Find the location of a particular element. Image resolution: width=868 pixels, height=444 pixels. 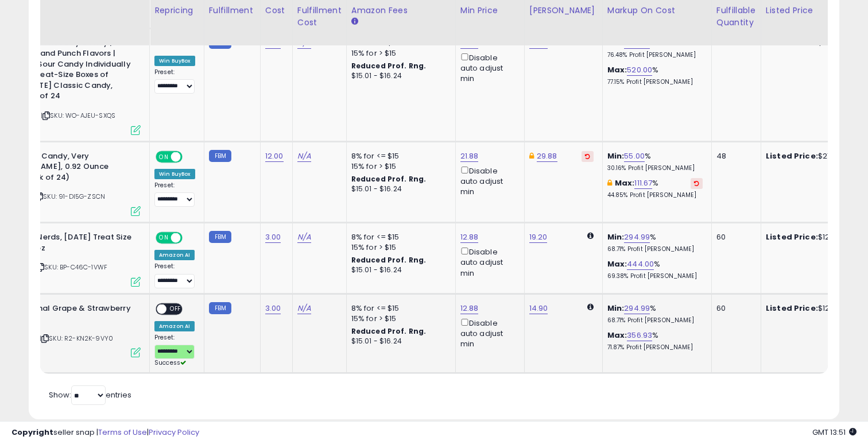

a: N/A is located at coordinates (304, 156).